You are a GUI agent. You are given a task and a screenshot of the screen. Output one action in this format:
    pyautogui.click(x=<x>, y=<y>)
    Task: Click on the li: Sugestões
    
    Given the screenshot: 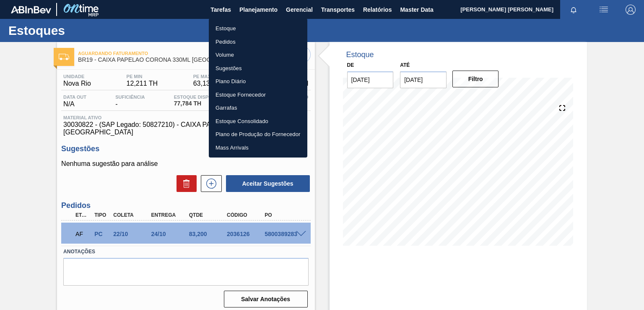 What is the action you would take?
    pyautogui.click(x=258, y=69)
    